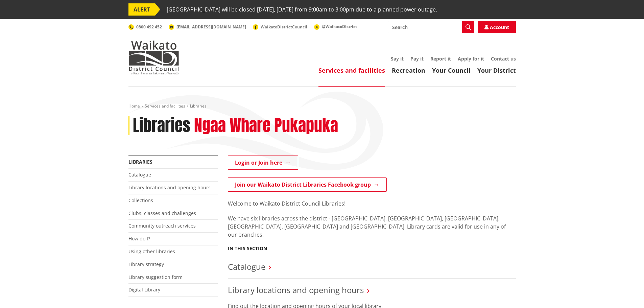  Describe the element at coordinates (263, 163) in the screenshot. I see `a: Login or Join here` at that location.